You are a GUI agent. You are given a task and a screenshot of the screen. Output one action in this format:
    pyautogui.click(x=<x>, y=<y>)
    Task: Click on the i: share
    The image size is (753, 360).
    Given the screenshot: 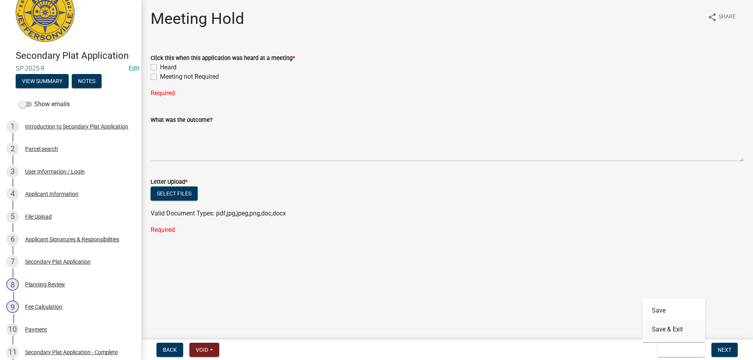 What is the action you would take?
    pyautogui.click(x=712, y=17)
    